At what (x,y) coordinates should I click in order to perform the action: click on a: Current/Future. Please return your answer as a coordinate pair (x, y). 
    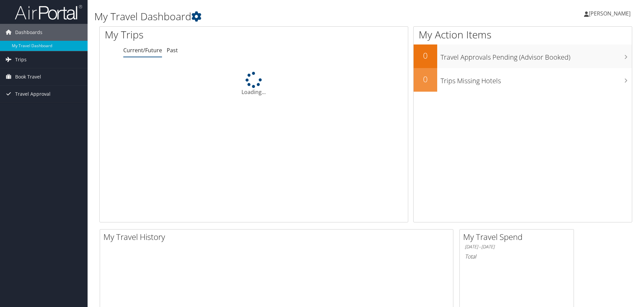
    Looking at the image, I should click on (142, 50).